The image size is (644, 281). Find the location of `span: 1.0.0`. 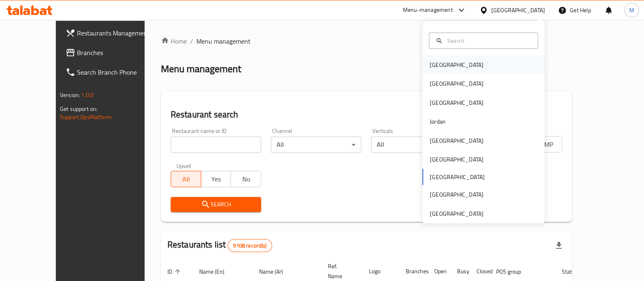

span: 1.0.0 is located at coordinates (87, 95).